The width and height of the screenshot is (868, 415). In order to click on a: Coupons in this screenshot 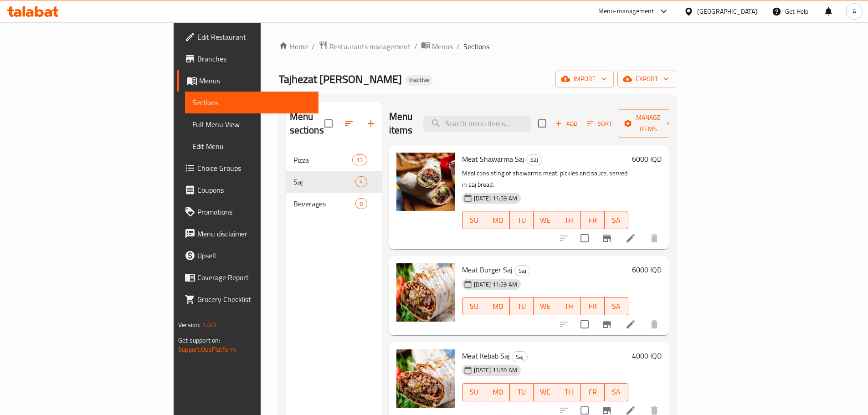, I will do `click(248, 190)`.